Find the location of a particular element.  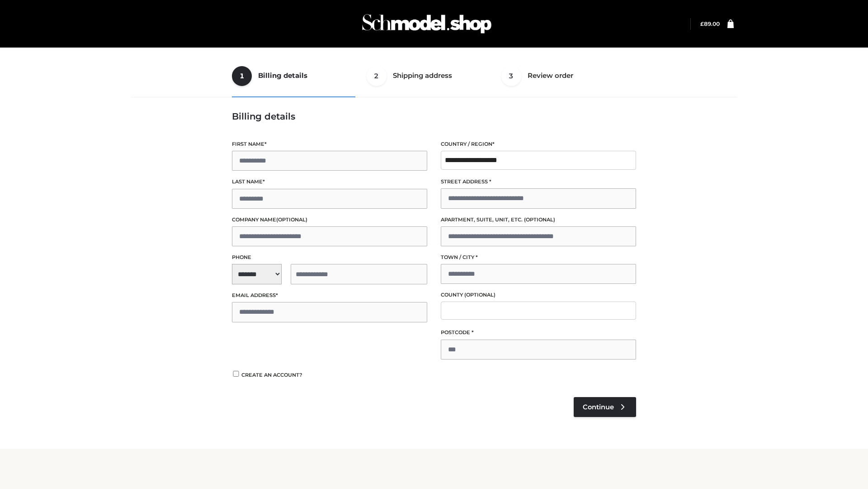

label: Postcode is located at coordinates (539, 332).